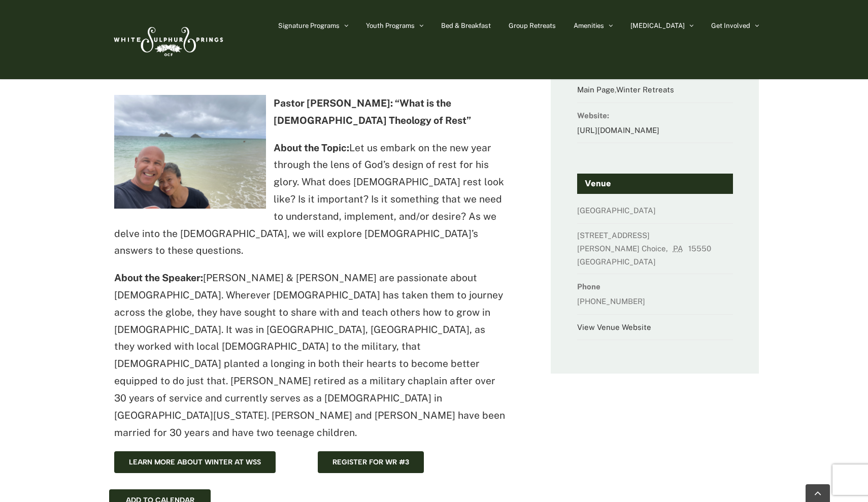  Describe the element at coordinates (466, 26) in the screenshot. I see `span: Bed & Breakfast` at that location.